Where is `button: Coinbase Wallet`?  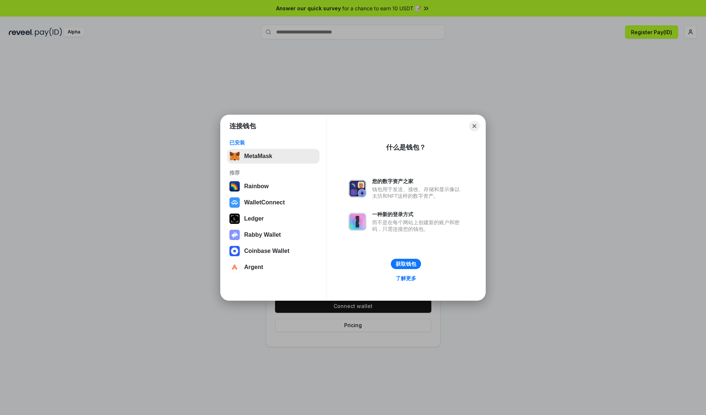
button: Coinbase Wallet is located at coordinates (273, 251).